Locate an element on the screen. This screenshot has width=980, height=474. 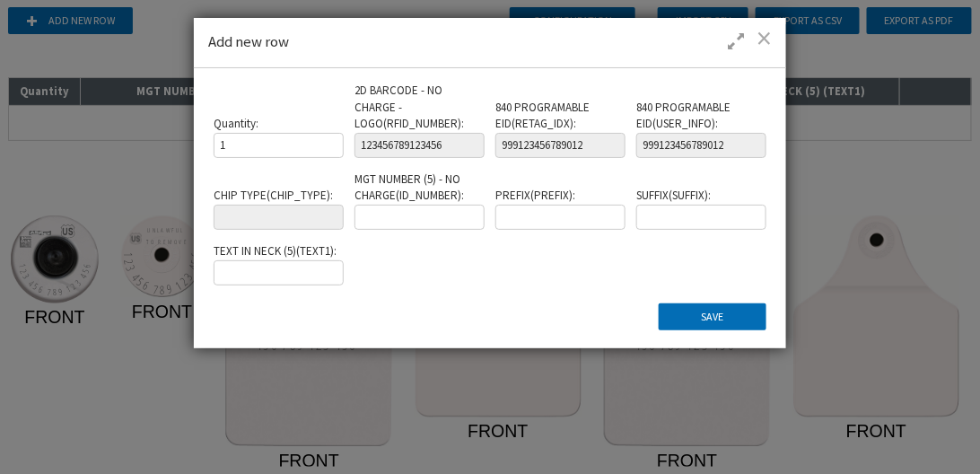
div: 840 PROGRAMABLE EID ( RETAG_IDX ) : is located at coordinates (561, 129).